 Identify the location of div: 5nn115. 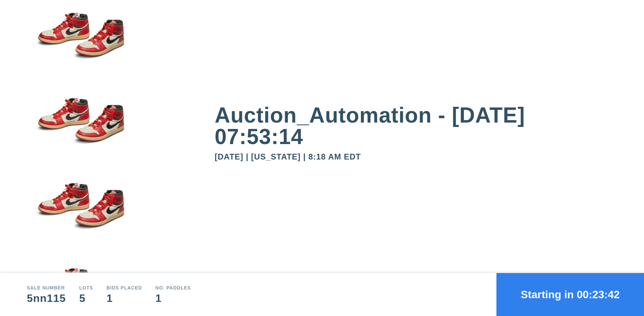
(46, 298).